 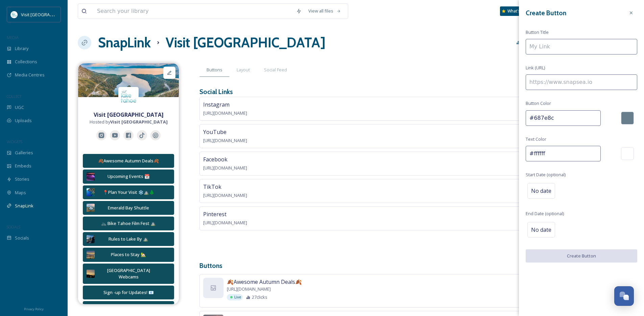 I want to click on a: View all files, so click(x=325, y=11).